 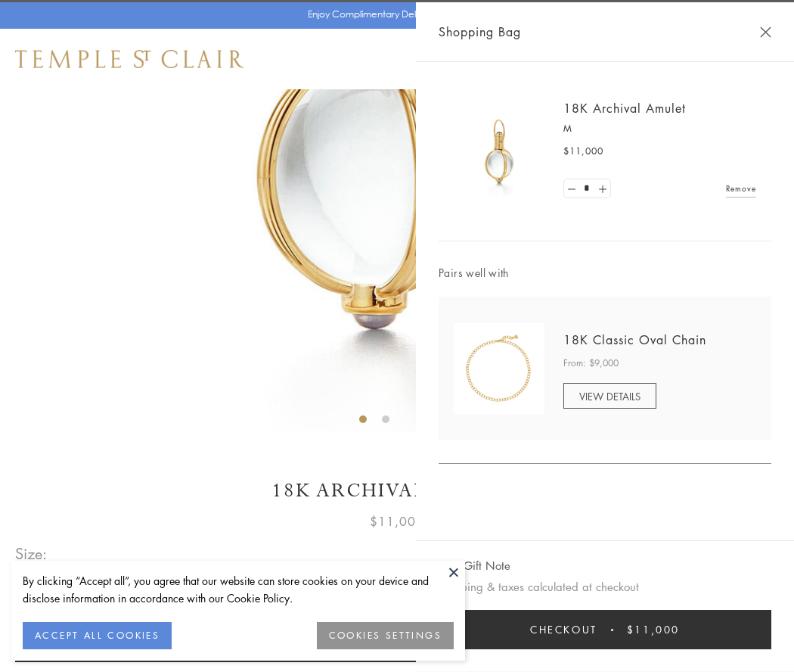 I want to click on a: Set quantity to 0, so click(x=572, y=189).